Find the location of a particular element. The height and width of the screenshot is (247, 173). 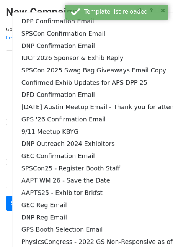

a: Send is located at coordinates (18, 204).